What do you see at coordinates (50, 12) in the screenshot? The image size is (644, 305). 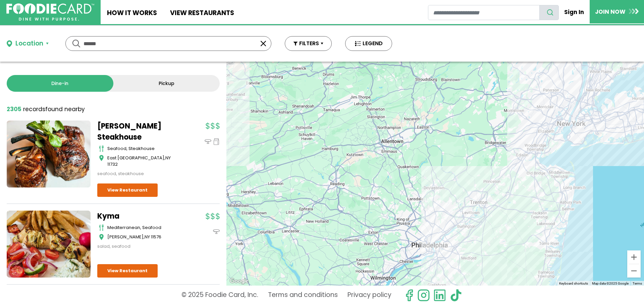 I see `img: FoodieCard; Eat, Drink, Save, Donate` at bounding box center [50, 12].